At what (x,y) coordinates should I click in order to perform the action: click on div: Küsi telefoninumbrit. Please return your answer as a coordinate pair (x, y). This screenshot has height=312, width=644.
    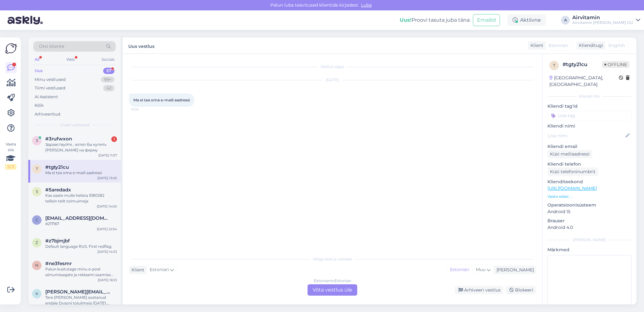
    Looking at the image, I should click on (573, 172).